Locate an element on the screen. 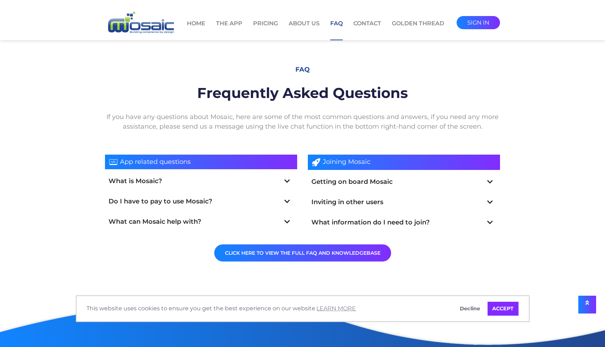  img: logo is located at coordinates (141, 23).